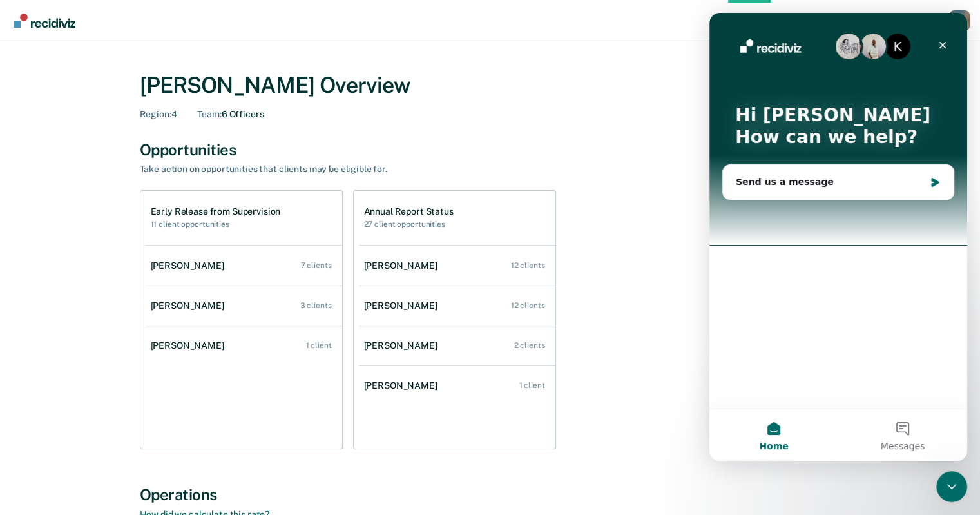 The height and width of the screenshot is (515, 980). I want to click on button: Profile dropdown button, so click(959, 21).